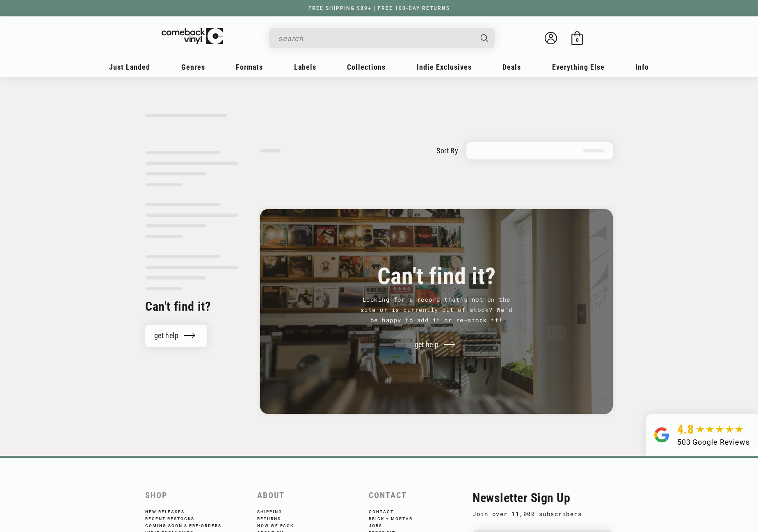  Describe the element at coordinates (281, 525) in the screenshot. I see `a: How We Pack` at that location.